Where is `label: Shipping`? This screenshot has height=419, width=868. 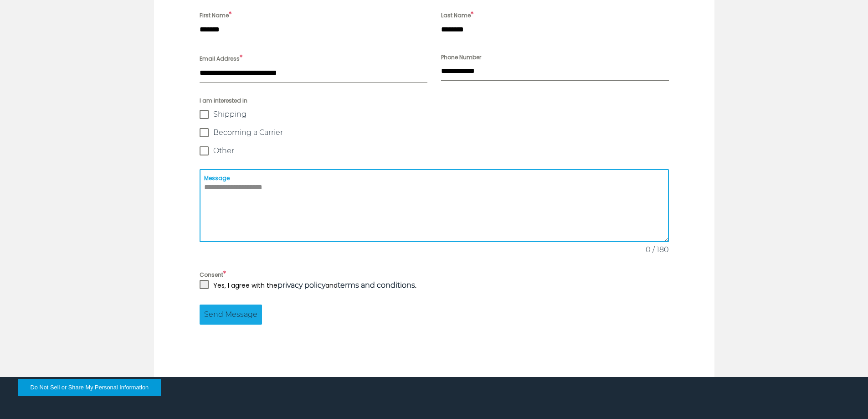 label: Shipping is located at coordinates (434, 114).